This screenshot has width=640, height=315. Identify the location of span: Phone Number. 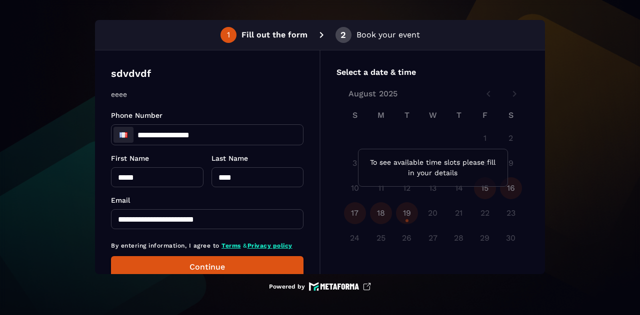
(136, 115).